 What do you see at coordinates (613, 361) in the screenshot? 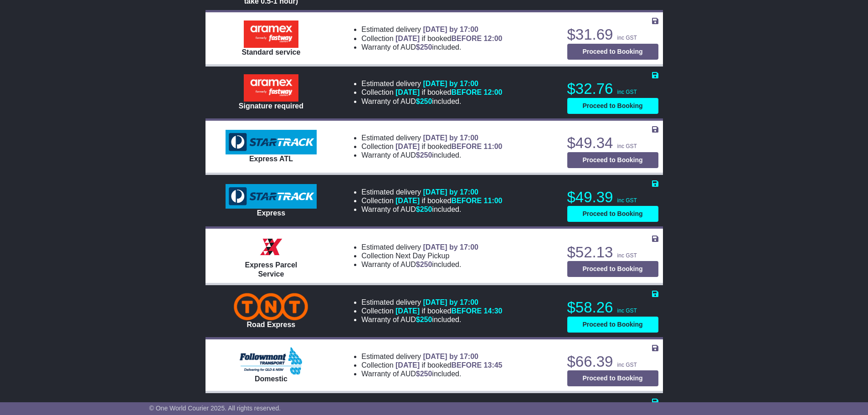
I see `p: $66.39` at bounding box center [613, 361].